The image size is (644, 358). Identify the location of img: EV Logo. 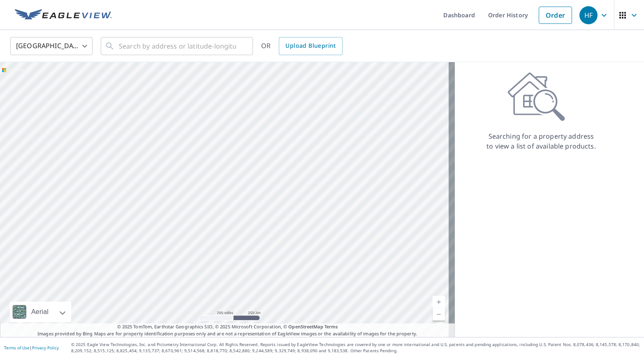
(63, 15).